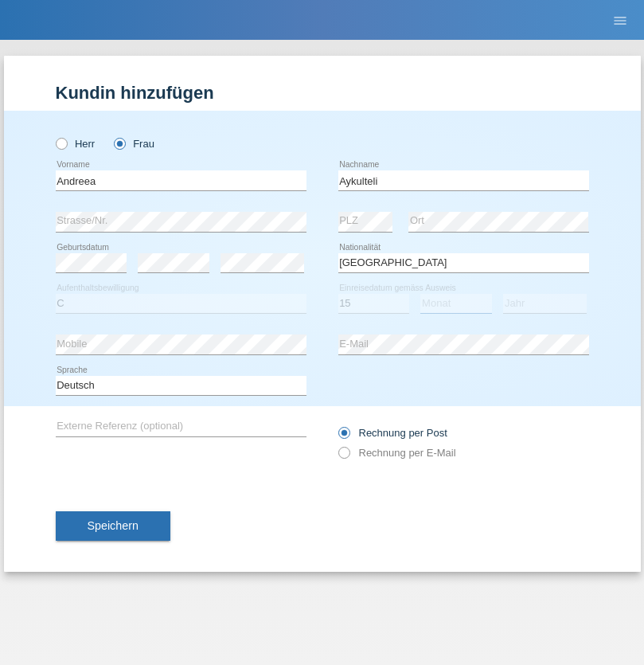 This screenshot has height=665, width=644. Describe the element at coordinates (620, 20) in the screenshot. I see `a: menu` at that location.